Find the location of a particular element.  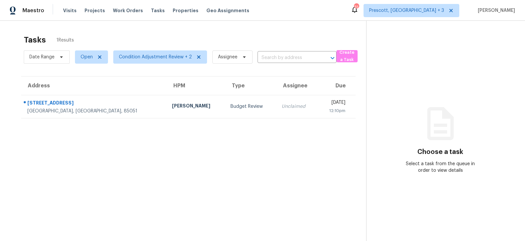

th: HPM is located at coordinates (196, 86).